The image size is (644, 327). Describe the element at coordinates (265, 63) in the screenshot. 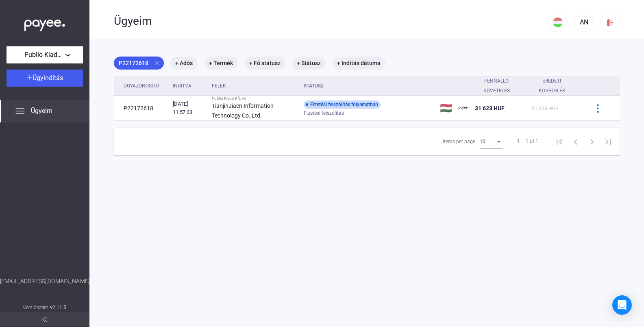

I see `mat-chip: + Fő státusz` at that location.